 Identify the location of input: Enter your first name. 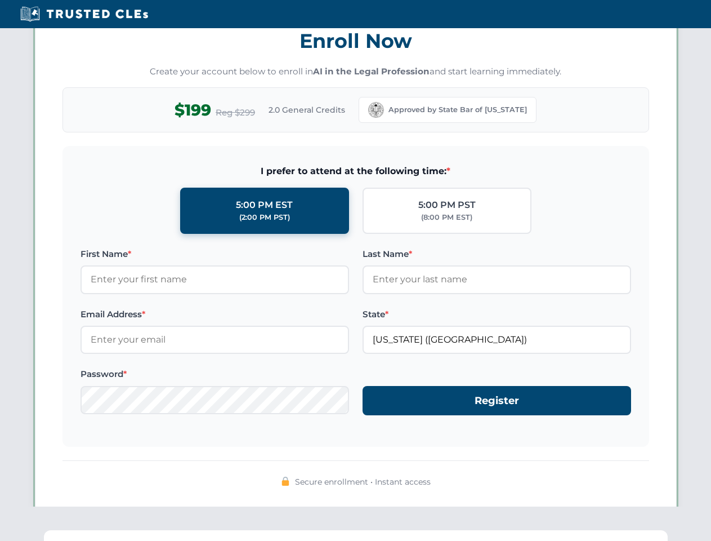
(215, 279).